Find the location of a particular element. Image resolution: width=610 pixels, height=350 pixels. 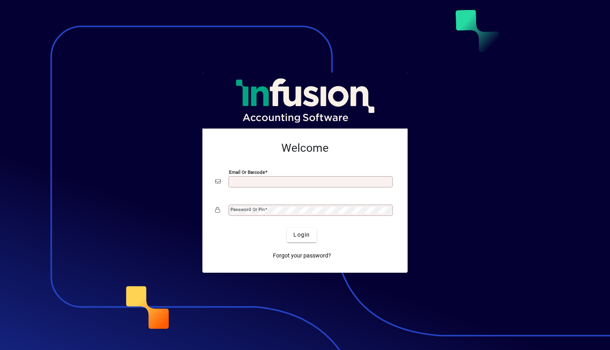

h2: Welcome is located at coordinates (305, 148).